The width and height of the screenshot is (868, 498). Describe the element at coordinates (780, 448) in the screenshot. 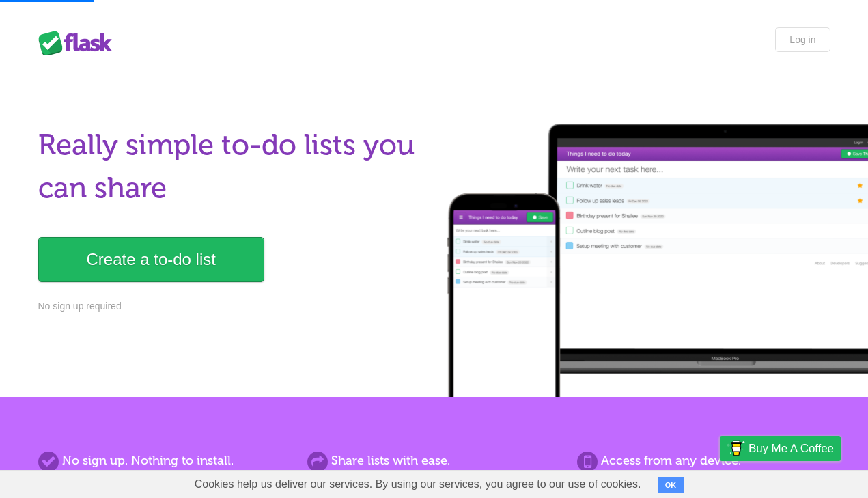

I see `a: Buy me a coffee` at that location.